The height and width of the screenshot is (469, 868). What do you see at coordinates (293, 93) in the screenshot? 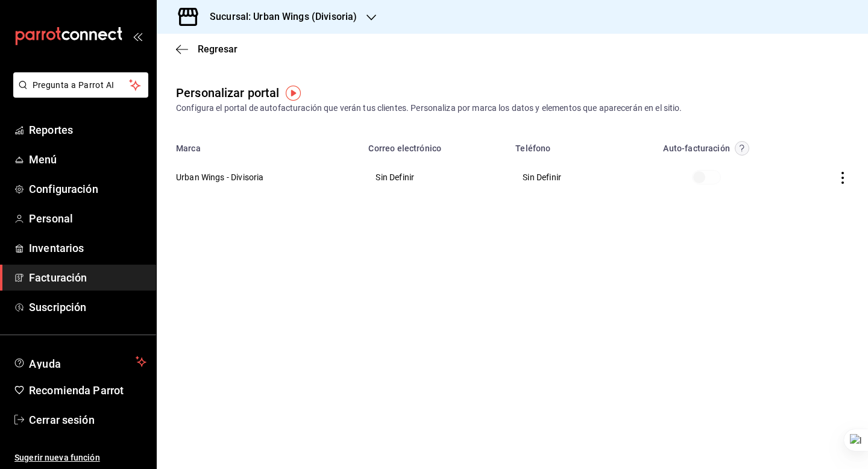
I see `img: Tooltip marker` at bounding box center [293, 93].